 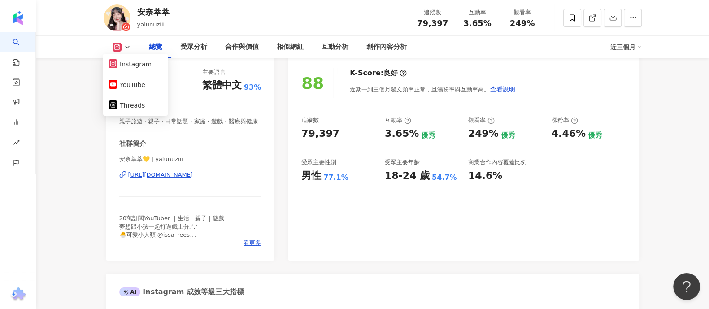 What do you see at coordinates (182, 292) in the screenshot?
I see `div: Instagram 成效等級三大指標` at bounding box center [182, 292].